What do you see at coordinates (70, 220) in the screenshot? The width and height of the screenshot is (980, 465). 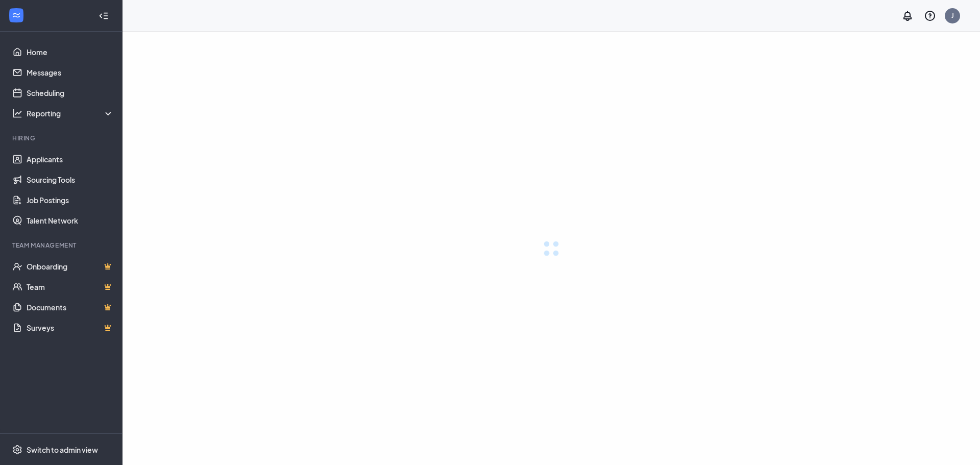 I see `a: Talent Network` at bounding box center [70, 220].